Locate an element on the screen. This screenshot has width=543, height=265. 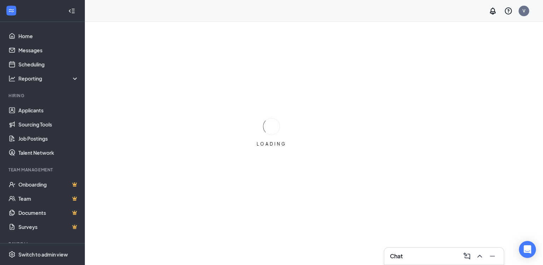
svg: Minimize is located at coordinates (493, 256).